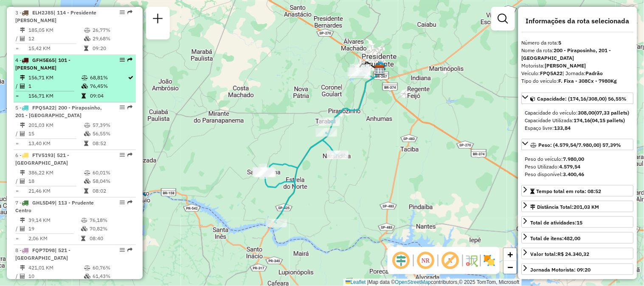  I want to click on a: Total de itens:482,00, so click(578, 238).